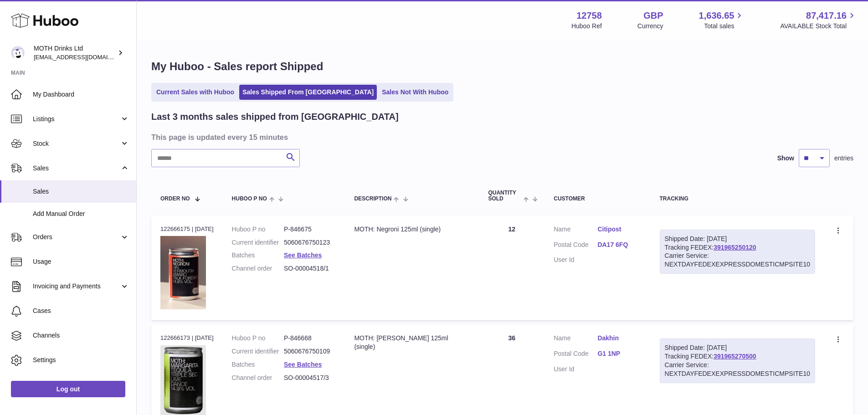 The height and width of the screenshot is (415, 868). Describe the element at coordinates (735, 356) in the screenshot. I see `a: 391965270500` at that location.